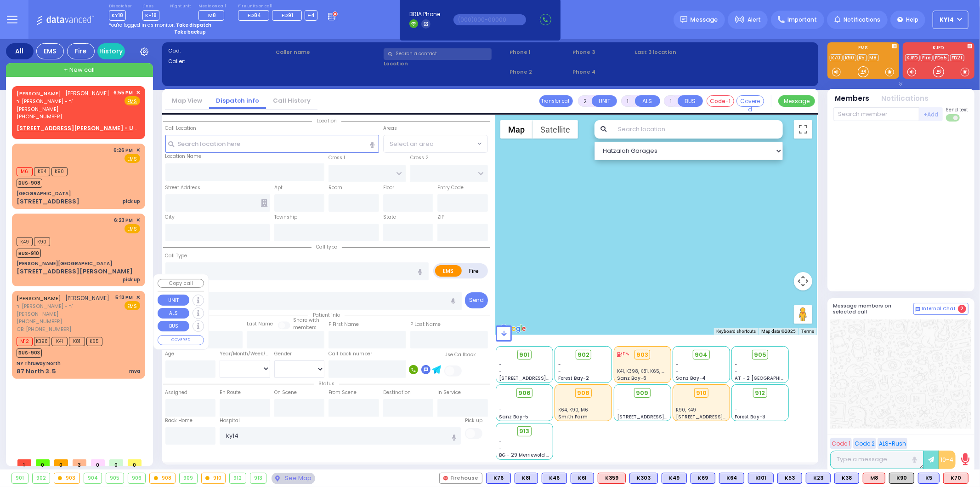 The image size is (980, 487). Describe the element at coordinates (514, 416) in the screenshot. I see `span: Sanz Bay-5` at that location.